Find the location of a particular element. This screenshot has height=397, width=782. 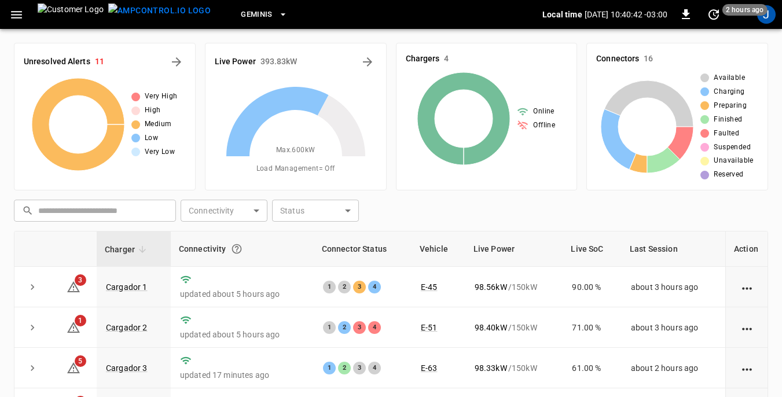

div: Connectivity is located at coordinates (242, 249).